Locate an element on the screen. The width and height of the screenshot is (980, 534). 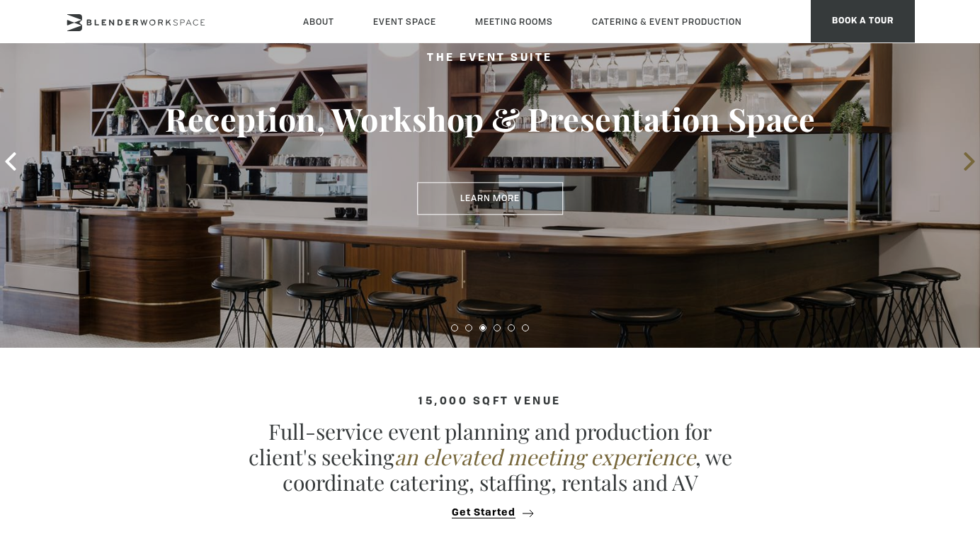
h2: The Event Suite is located at coordinates (490, 58).